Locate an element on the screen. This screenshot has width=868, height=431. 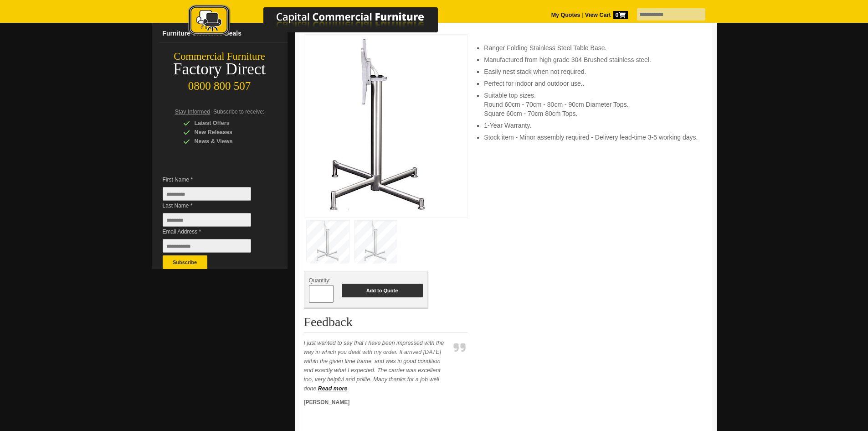
a: Read more is located at coordinates (332, 388).